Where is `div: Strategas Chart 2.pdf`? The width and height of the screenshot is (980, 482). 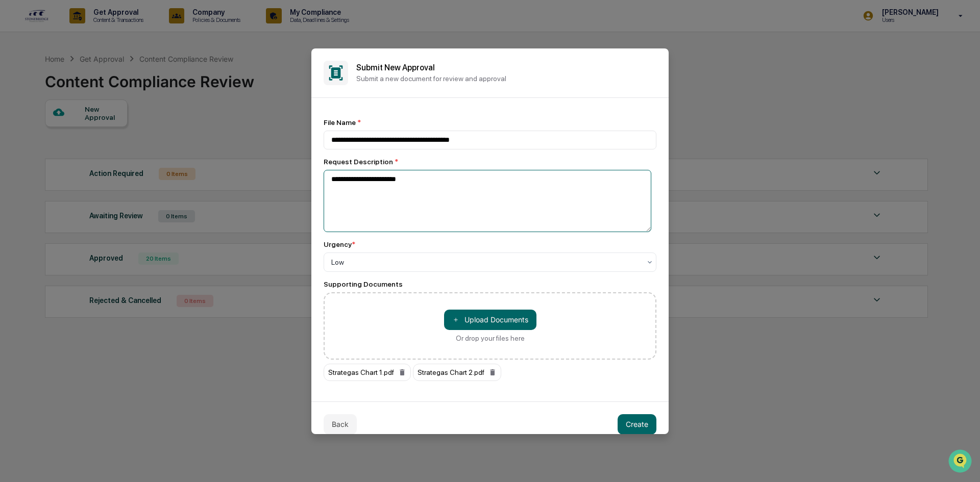
div: Strategas Chart 2.pdf is located at coordinates (457, 372).